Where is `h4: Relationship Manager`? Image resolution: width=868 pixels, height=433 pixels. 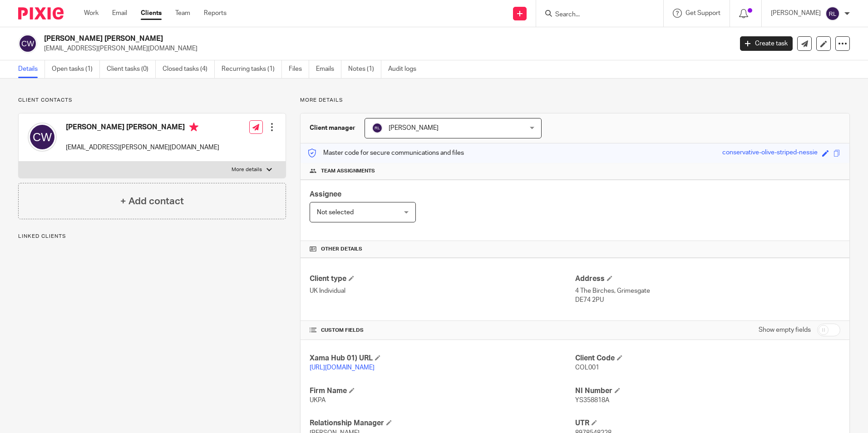 h4: Relationship Manager is located at coordinates (442, 423).